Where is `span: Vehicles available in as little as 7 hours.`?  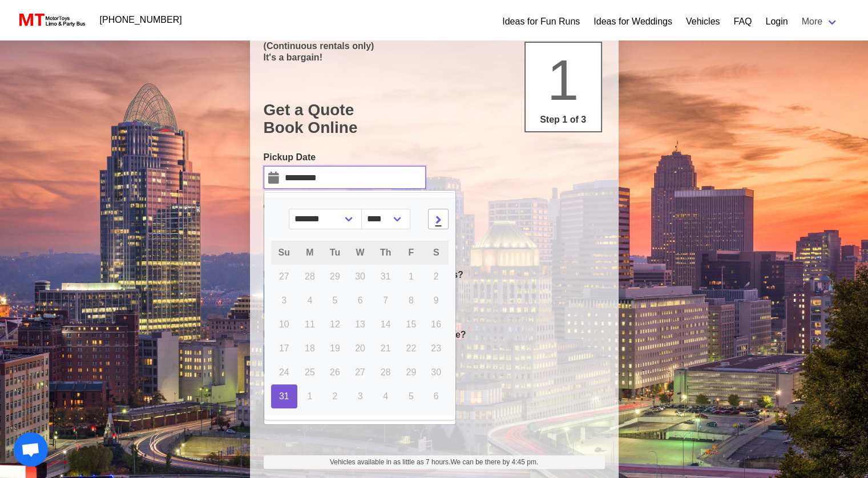 span: Vehicles available in as little as 7 hours. is located at coordinates (433, 462).